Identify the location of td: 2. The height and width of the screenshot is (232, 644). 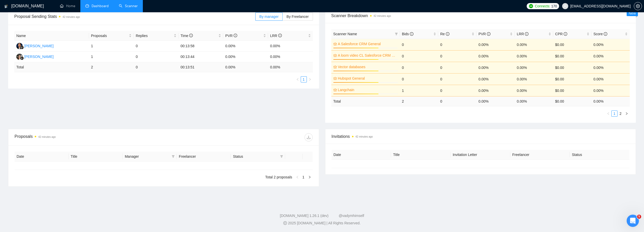
(419, 101).